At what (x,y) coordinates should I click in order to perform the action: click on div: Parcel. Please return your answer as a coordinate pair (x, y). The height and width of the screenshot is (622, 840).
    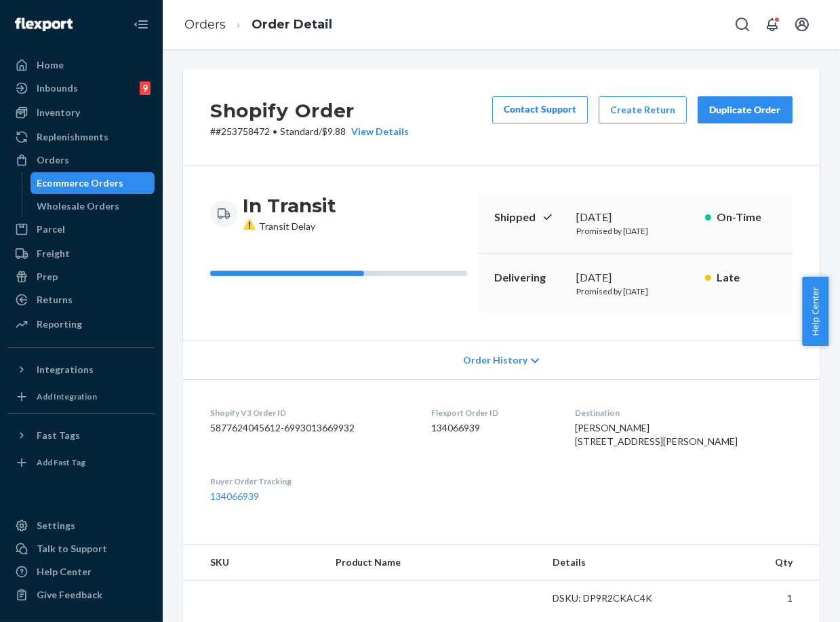
    Looking at the image, I should click on (51, 230).